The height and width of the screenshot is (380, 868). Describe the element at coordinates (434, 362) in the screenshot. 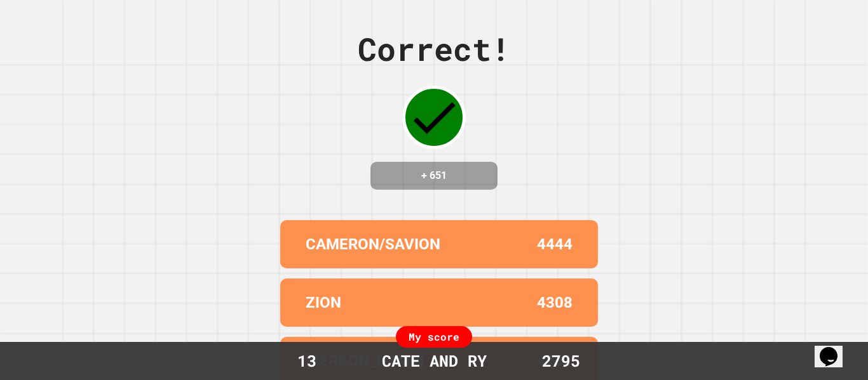

I see `div: CATE AND RY` at that location.